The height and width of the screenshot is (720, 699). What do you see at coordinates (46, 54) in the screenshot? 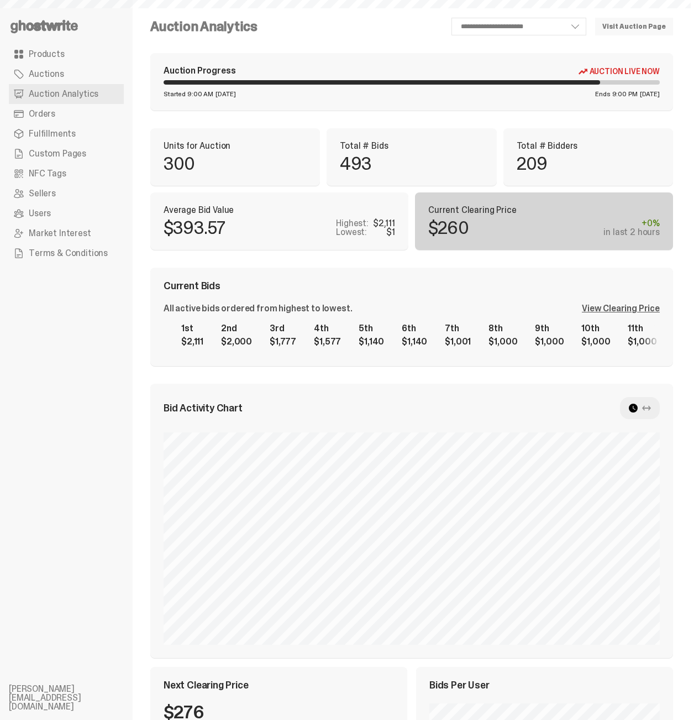
I see `span: Products` at bounding box center [46, 54].